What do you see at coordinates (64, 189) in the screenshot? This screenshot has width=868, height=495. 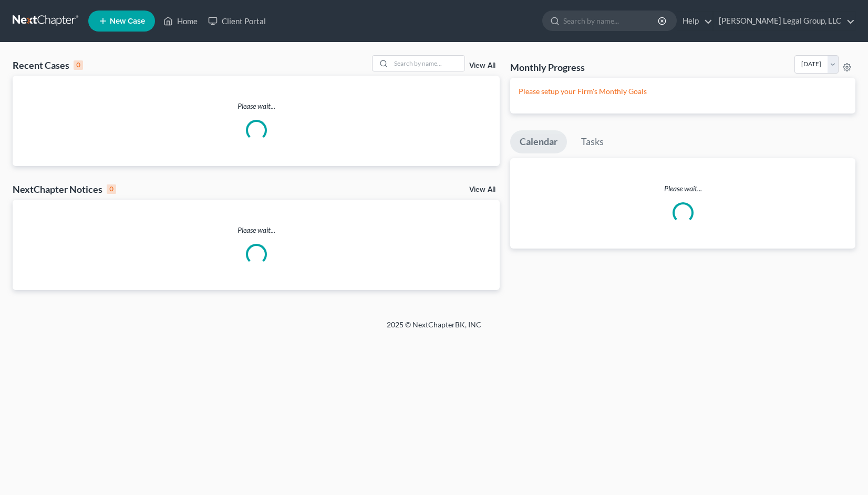 I see `div: NextChapter Notices` at bounding box center [64, 189].